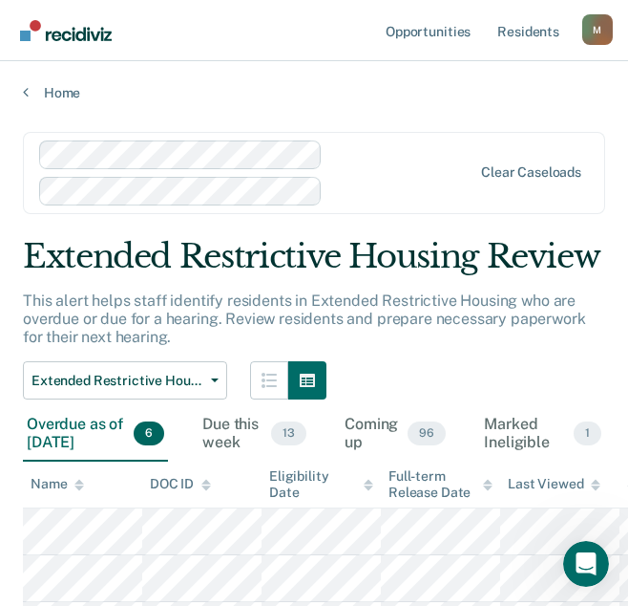 The image size is (628, 606). Describe the element at coordinates (66, 31) in the screenshot. I see `img: Recidiviz` at that location.